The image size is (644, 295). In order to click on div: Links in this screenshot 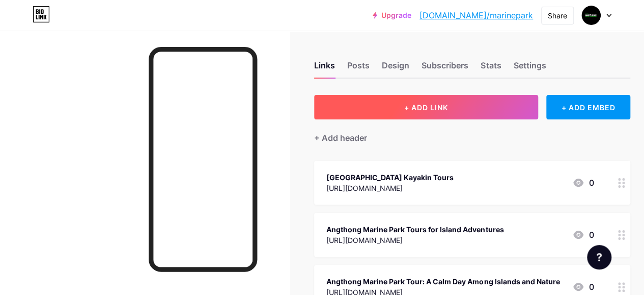, I will do `click(324, 69)`.